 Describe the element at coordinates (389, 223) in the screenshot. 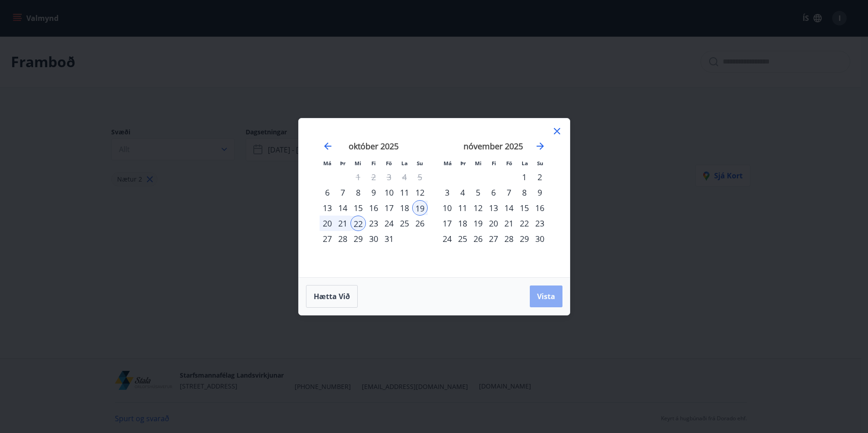

I see `td: Choose föstudagur, 24. október 2025 as your check-out date. It’s available.` at that location.